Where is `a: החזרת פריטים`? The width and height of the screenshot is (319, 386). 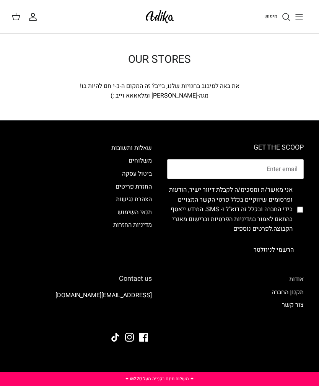 a: החזרת פריטים is located at coordinates (134, 187).